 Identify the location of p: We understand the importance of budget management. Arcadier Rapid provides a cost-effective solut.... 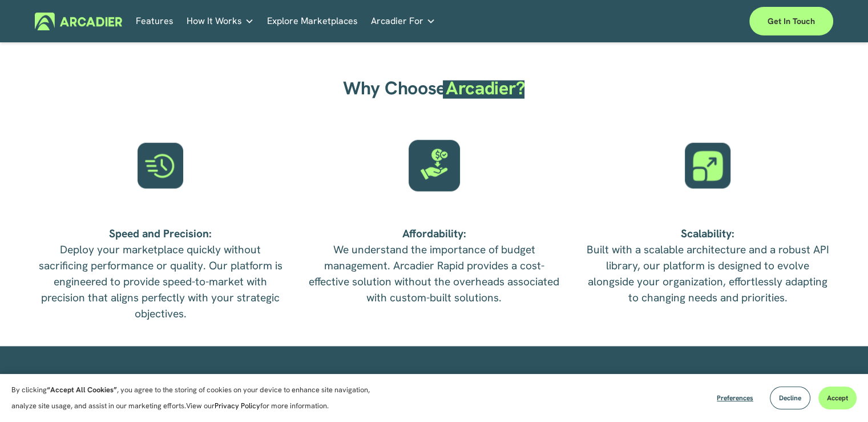
(434, 266).